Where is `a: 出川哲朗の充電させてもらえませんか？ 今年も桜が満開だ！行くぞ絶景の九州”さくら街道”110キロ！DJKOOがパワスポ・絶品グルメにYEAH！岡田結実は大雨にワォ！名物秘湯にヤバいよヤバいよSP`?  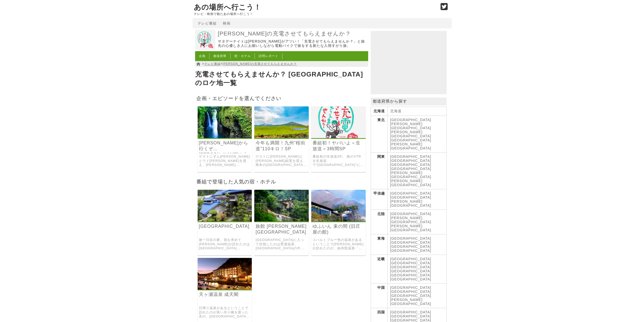 a: 出川哲朗の充電させてもらえませんか？ 今年も桜が満開だ！行くぞ絶景の九州”さくら街道”110キロ！DJKOOがパワスポ・絶品グルメにYEAH！岡田結実は大雨にワォ！名物秘湯にヤバいよヤバいよSP is located at coordinates (281, 136).